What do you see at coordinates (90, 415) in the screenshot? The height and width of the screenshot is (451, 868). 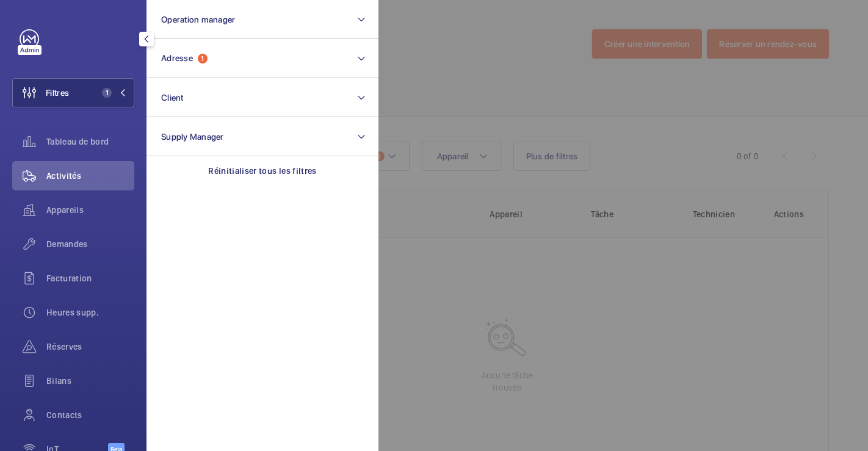 I see `span: Contacts` at bounding box center [90, 415].